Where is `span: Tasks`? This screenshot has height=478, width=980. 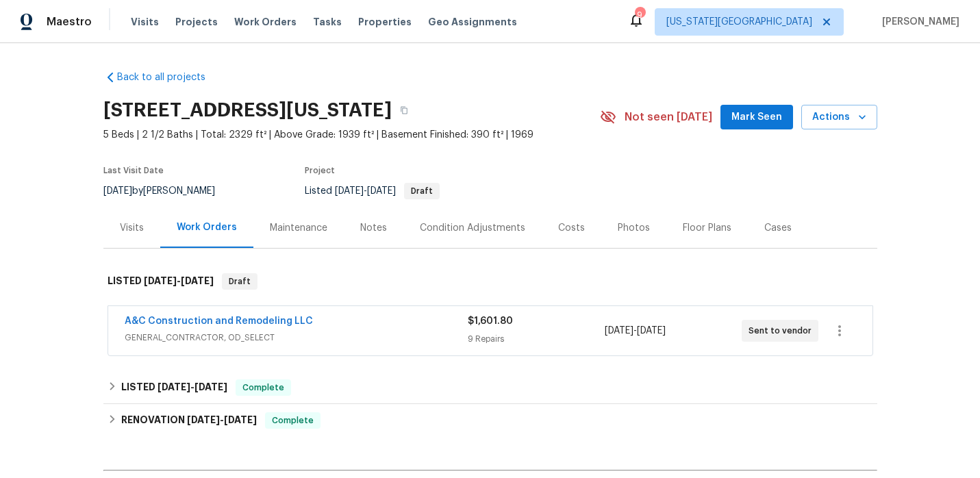 span: Tasks is located at coordinates (327, 22).